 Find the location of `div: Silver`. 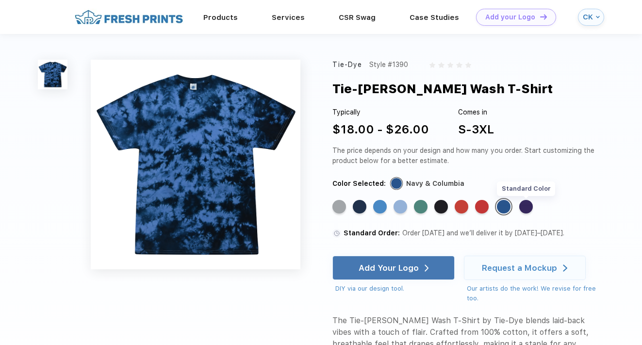

div: Silver is located at coordinates (339, 207).